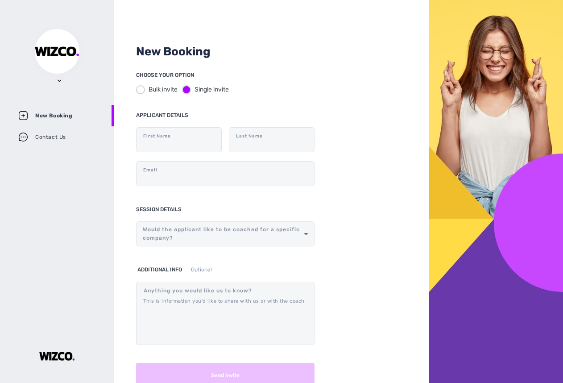 Image resolution: width=563 pixels, height=383 pixels. What do you see at coordinates (23, 137) in the screenshot?
I see `img: contact-us-menu.69139232.svg` at bounding box center [23, 137].